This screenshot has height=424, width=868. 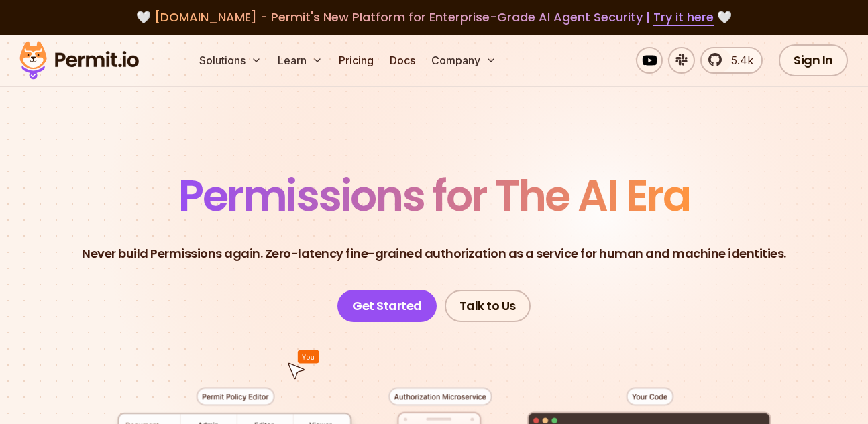 I want to click on a: Sign In, so click(x=813, y=60).